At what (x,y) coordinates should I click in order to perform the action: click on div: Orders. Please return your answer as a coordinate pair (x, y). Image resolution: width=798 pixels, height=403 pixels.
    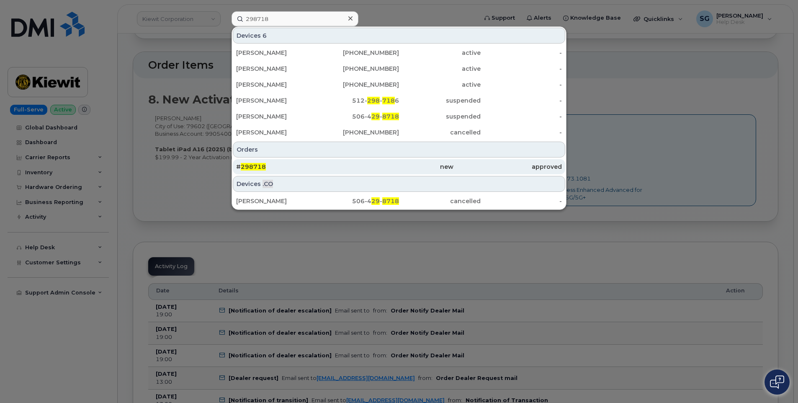
    Looking at the image, I should click on (399, 150).